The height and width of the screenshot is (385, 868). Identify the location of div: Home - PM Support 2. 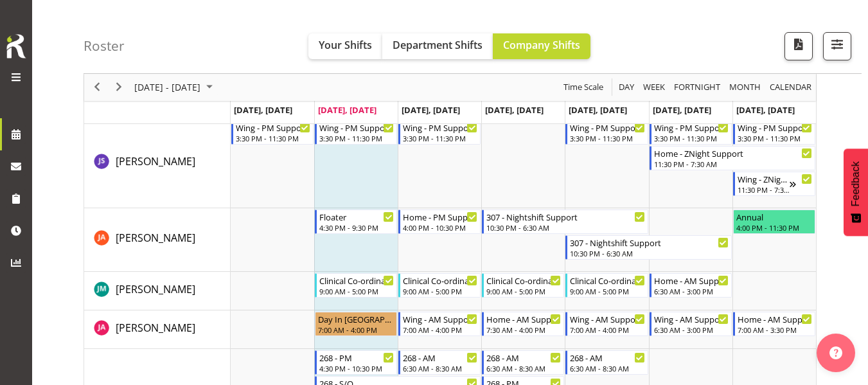
(440, 217).